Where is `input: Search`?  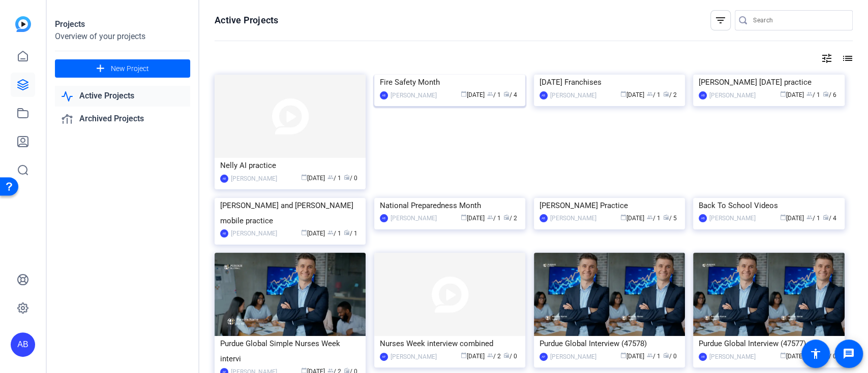 input: Search is located at coordinates (799, 20).